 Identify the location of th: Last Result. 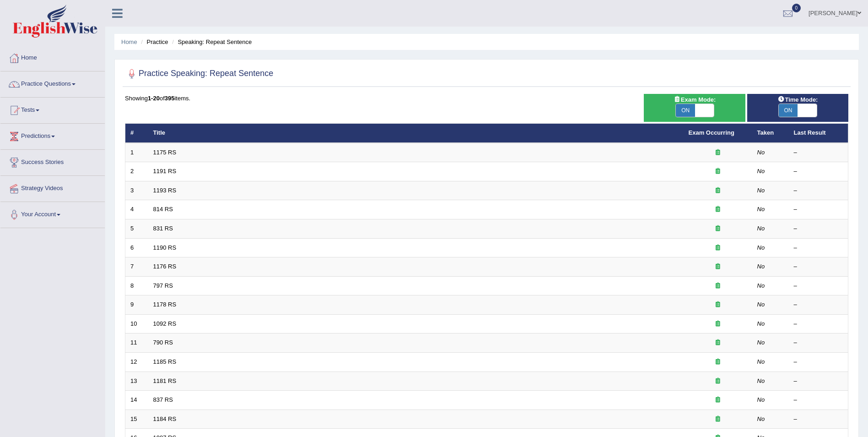
(819, 134).